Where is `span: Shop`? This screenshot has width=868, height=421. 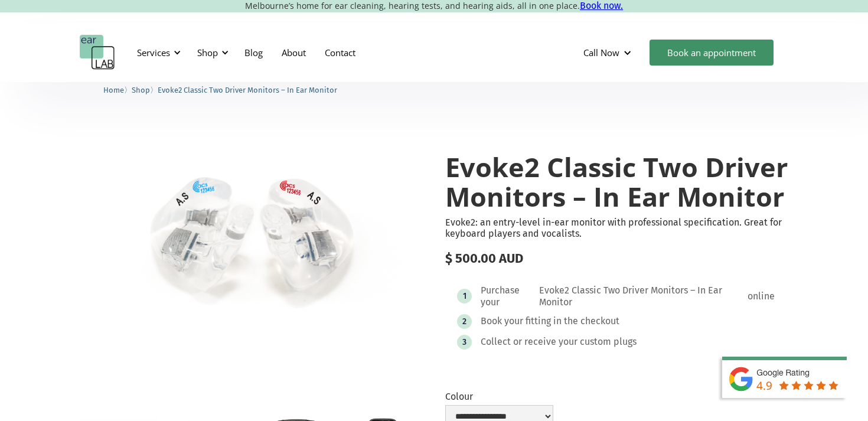
span: Shop is located at coordinates (140, 90).